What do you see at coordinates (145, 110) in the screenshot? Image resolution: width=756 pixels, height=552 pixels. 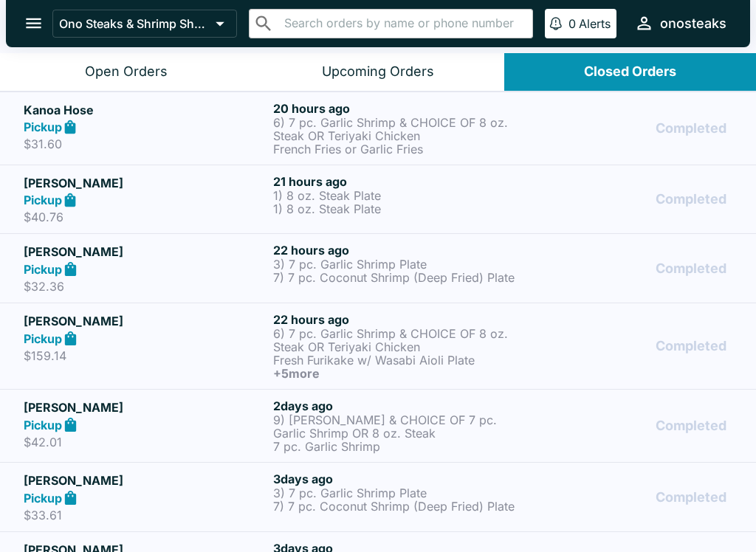 I see `h5: Kanoa Hose` at bounding box center [145, 110].